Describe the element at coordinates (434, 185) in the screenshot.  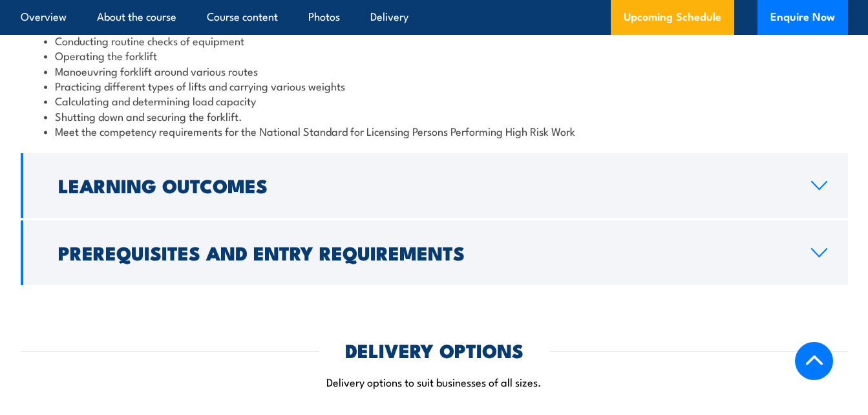
I see `a: Learning Outcomes` at that location.